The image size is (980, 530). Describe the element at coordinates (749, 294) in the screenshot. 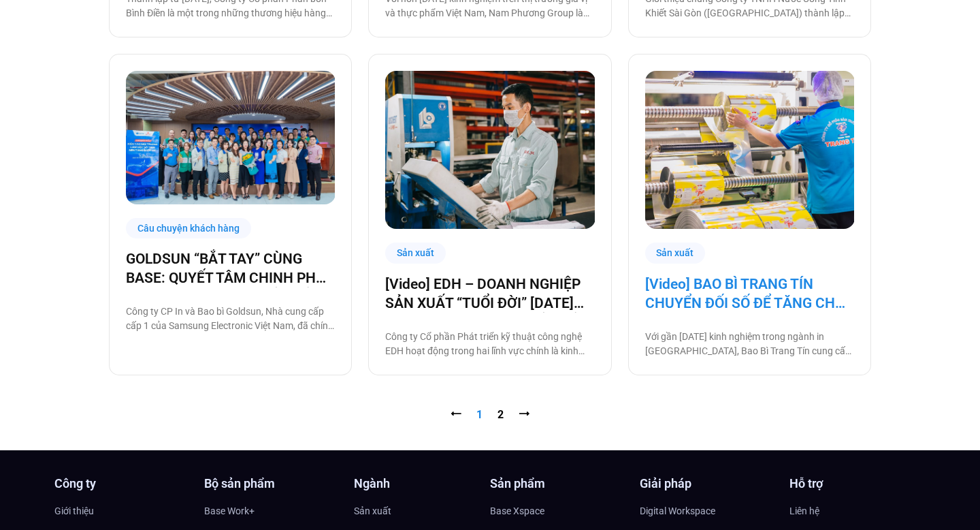

I see `a: [Video] BAO BÌ TRANG TÍN CHUYỂN ĐỐI SỐ ĐỂ TĂNG CHẤT LƯỢNG, GIẢM CHI PHÍ` at that location.